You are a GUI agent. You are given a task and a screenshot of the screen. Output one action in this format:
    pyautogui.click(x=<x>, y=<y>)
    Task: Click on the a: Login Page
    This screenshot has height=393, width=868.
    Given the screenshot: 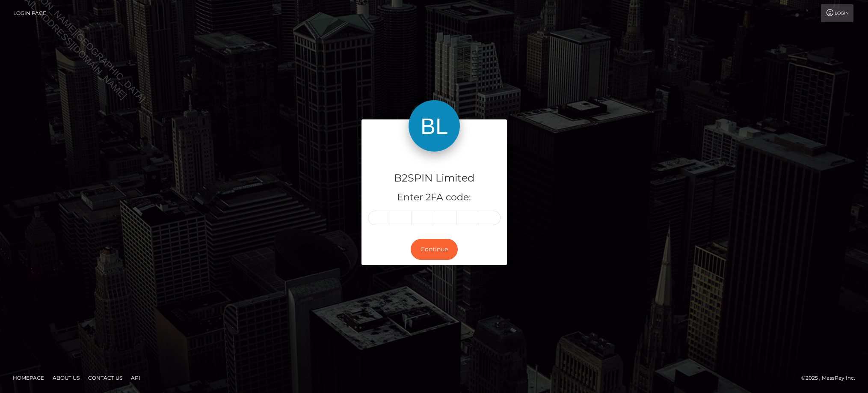 What is the action you would take?
    pyautogui.click(x=29, y=14)
    